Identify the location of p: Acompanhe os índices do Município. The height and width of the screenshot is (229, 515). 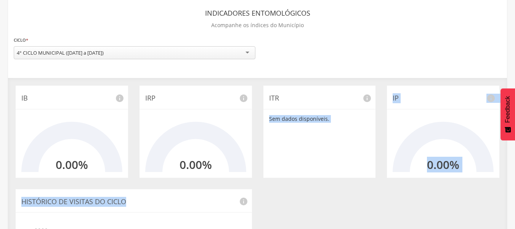
(258, 25).